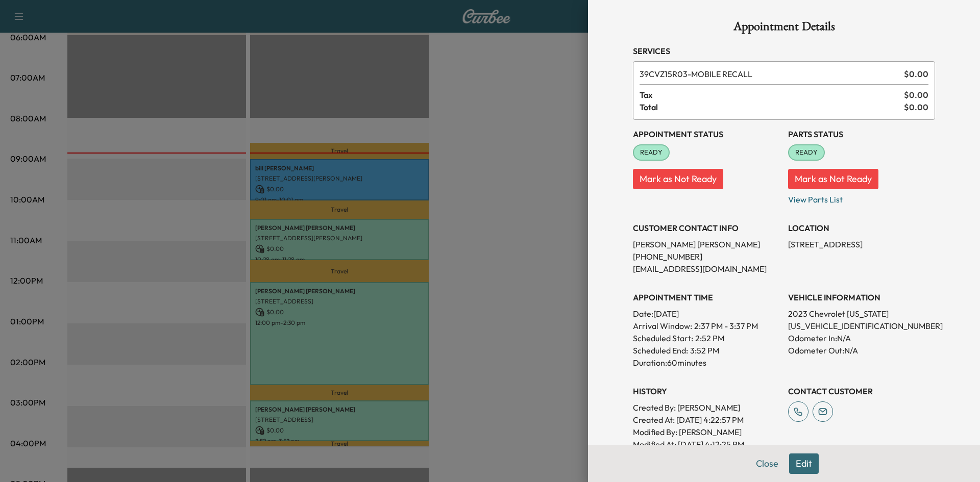 This screenshot has height=482, width=980. Describe the element at coordinates (772, 107) in the screenshot. I see `span: Total` at that location.